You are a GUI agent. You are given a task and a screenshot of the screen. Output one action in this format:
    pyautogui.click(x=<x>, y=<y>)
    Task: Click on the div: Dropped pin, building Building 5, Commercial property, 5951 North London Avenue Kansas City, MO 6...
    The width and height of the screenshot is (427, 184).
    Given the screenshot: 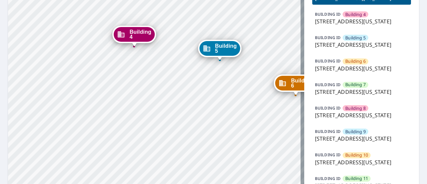 What is the action you would take?
    pyautogui.click(x=220, y=50)
    